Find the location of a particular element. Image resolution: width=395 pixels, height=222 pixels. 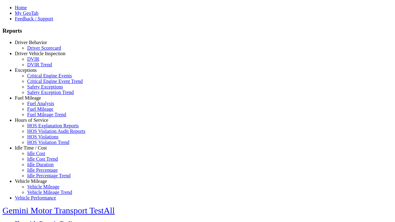

a: DVIR Trend is located at coordinates (40, 65).